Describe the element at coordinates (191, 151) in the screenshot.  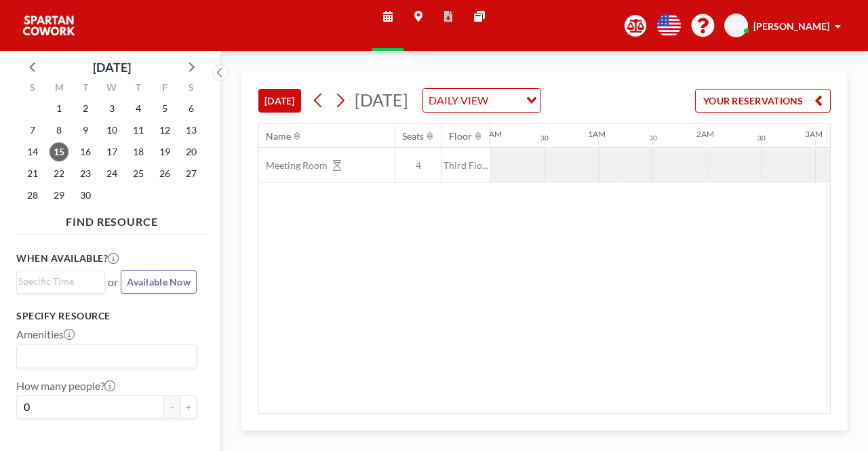
I see `span: Saturday, September 20, 2025` at that location.